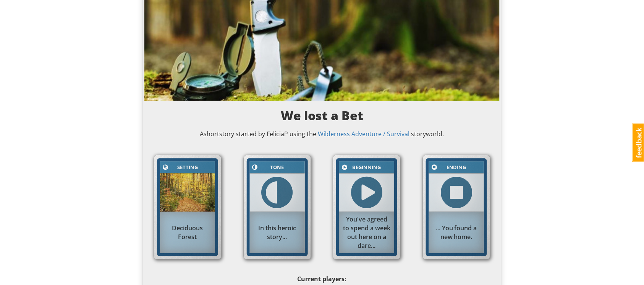 This screenshot has width=644, height=285. I want to click on div: Deciduous Forest, so click(187, 233).